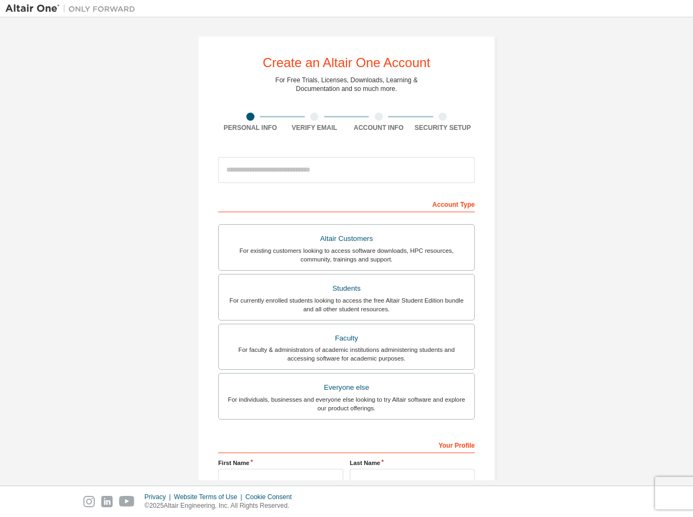 The width and height of the screenshot is (693, 517). I want to click on div: For currently enrolled students looking to access the free Altair Student Edition bundle and all ..., so click(347, 305).